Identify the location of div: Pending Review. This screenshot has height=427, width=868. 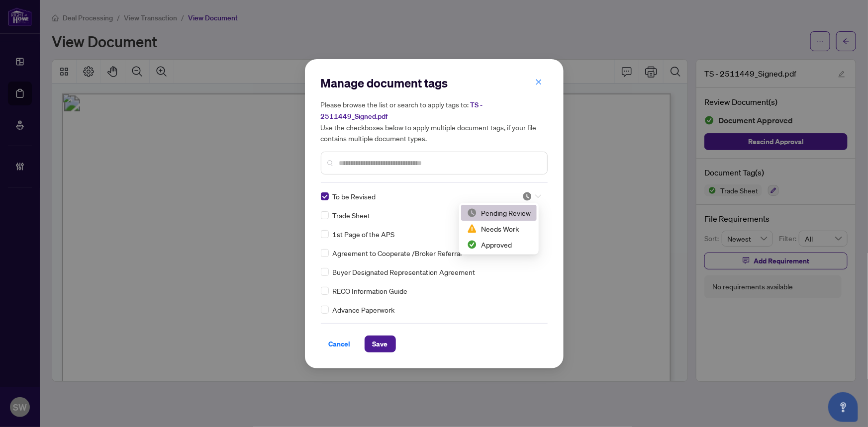
(499, 213).